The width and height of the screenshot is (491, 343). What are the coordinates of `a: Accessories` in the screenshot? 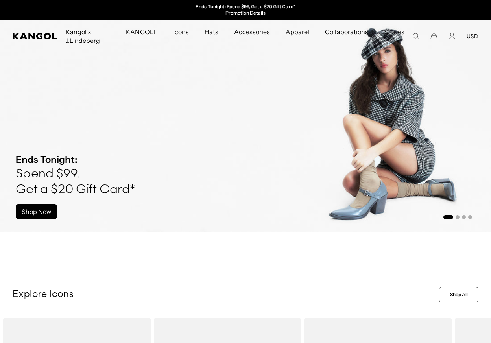 It's located at (252, 32).